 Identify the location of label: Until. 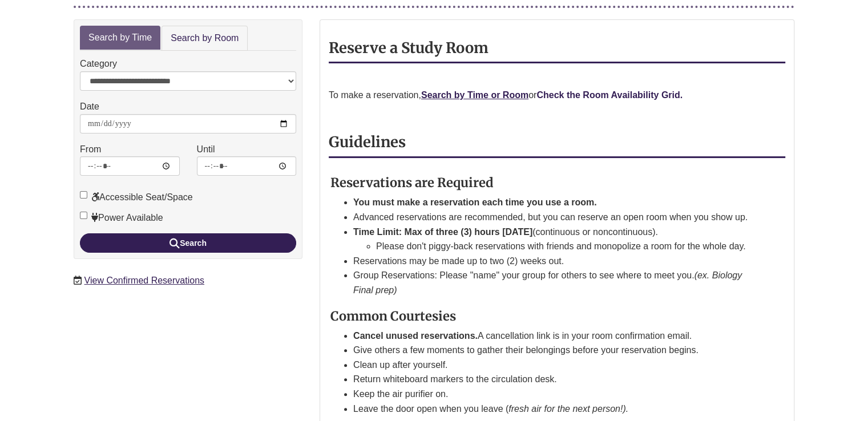
(206, 150).